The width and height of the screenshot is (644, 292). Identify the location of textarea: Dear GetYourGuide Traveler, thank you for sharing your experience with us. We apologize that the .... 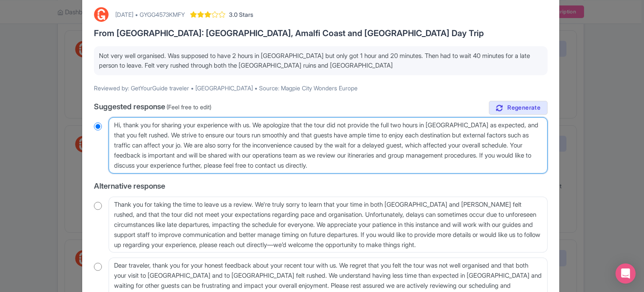
(328, 146).